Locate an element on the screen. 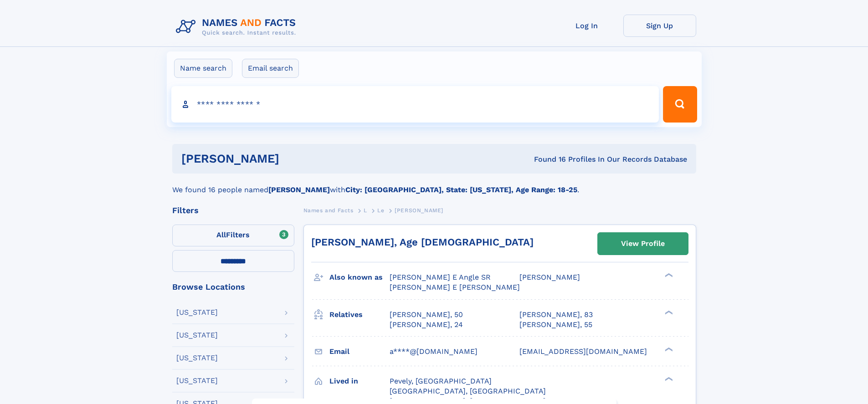 The image size is (868, 404). h3: Lived in is located at coordinates (359, 381).